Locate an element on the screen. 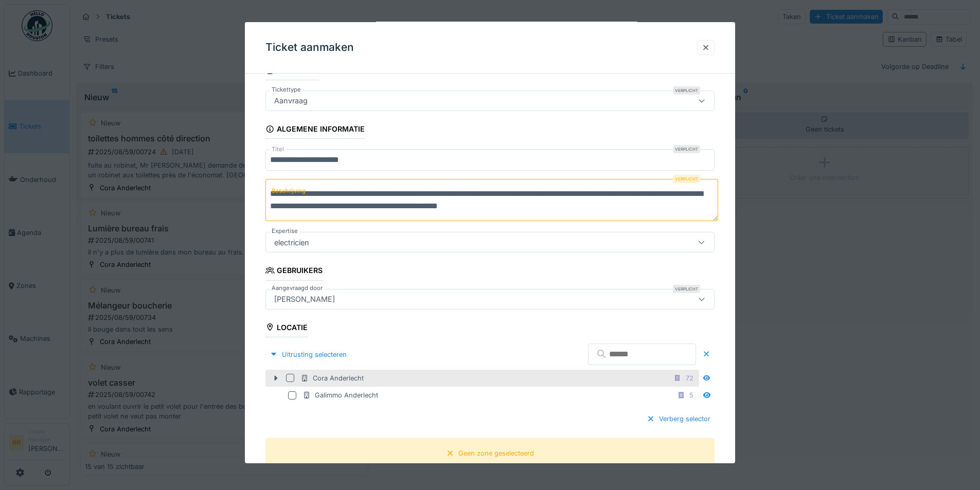 This screenshot has height=490, width=980. div: Categorie is located at coordinates (291, 72).